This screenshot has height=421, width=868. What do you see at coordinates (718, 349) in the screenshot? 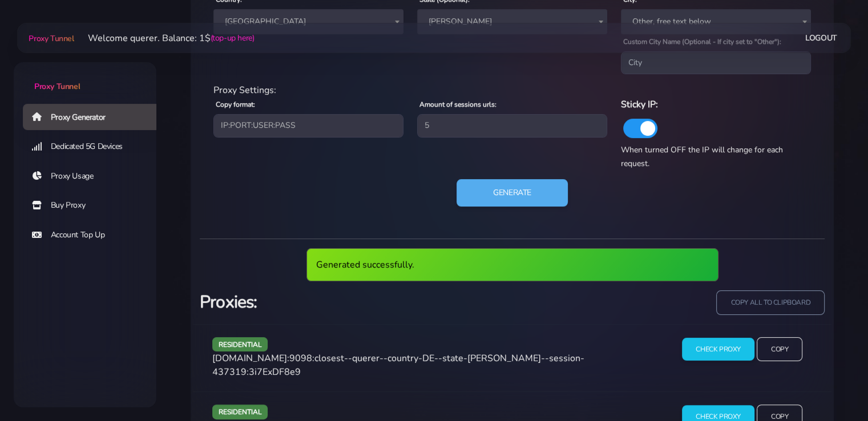
I see `input: Check Proxy` at bounding box center [718, 349].